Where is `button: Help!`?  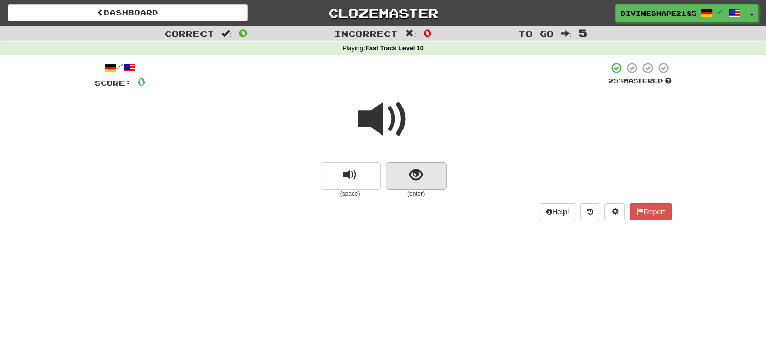
button: Help! is located at coordinates (557, 212).